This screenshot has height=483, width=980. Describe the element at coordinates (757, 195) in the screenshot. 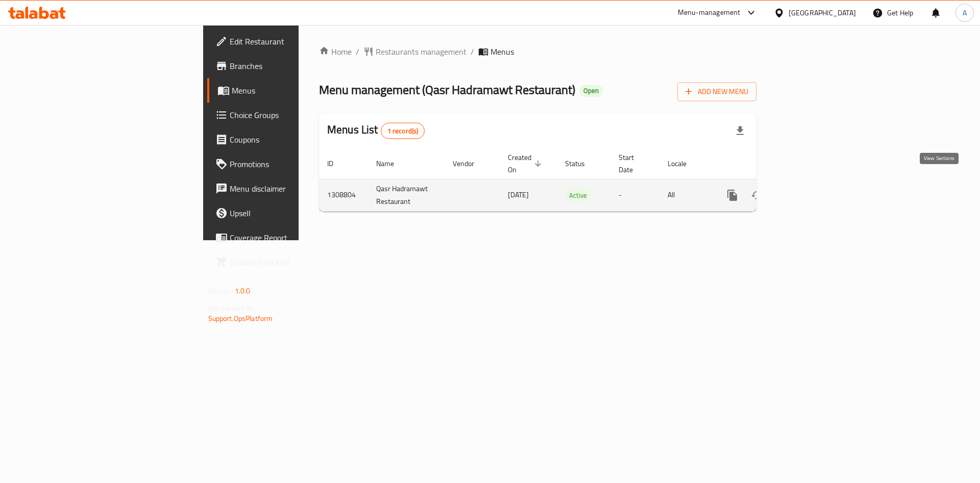

I see `button: Change Status` at that location.